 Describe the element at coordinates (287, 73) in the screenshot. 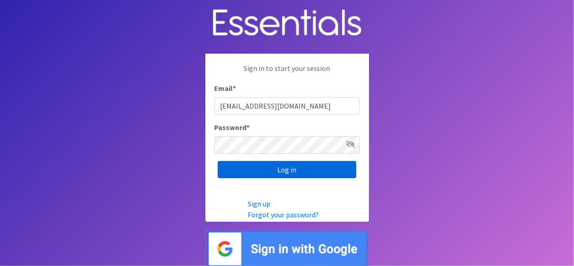

I see `p: Sign in to start your session` at that location.